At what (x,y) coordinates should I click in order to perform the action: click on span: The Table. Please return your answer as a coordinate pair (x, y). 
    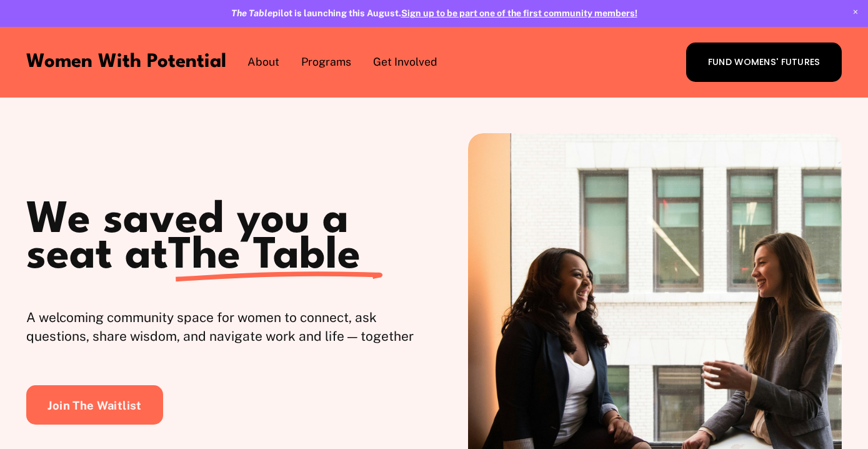
    Looking at the image, I should click on (265, 256).